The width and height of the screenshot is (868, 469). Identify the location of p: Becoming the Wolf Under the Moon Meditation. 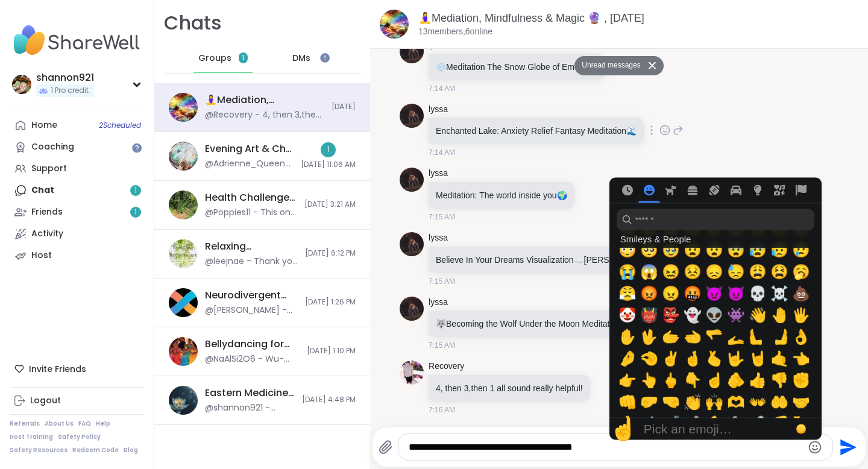
(528, 323).